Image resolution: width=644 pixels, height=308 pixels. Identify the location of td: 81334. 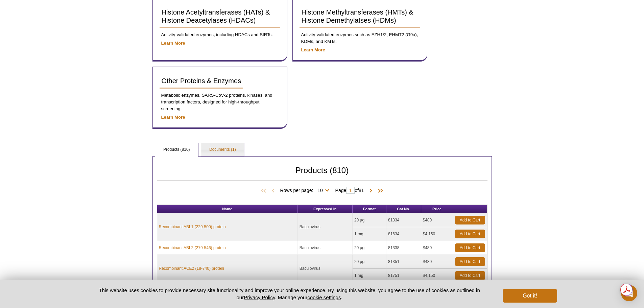
(404, 220).